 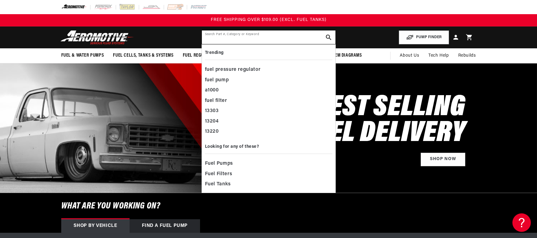 What do you see at coordinates (268, 20) in the screenshot?
I see `span: FREE SHIPPING OVER $109.00 (EXCL. FUEL TANKS)` at bounding box center [268, 20].